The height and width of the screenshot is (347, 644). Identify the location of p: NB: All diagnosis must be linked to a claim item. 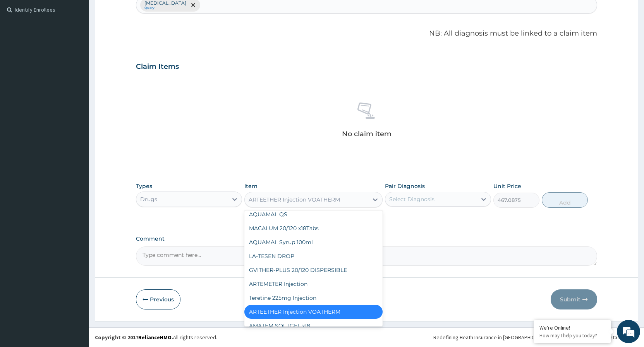
(366, 34).